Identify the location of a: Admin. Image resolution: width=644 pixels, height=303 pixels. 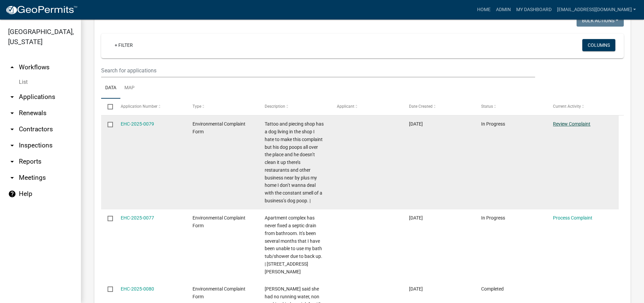
(504, 10).